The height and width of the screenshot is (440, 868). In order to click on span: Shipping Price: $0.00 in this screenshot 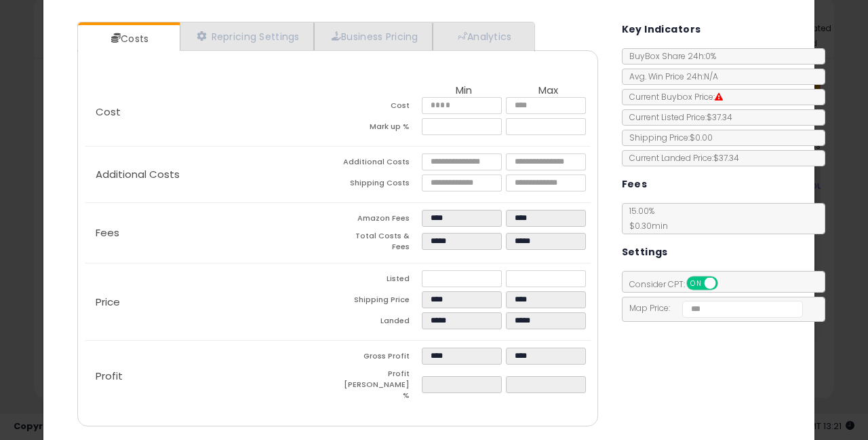, I will do `click(668, 137)`.